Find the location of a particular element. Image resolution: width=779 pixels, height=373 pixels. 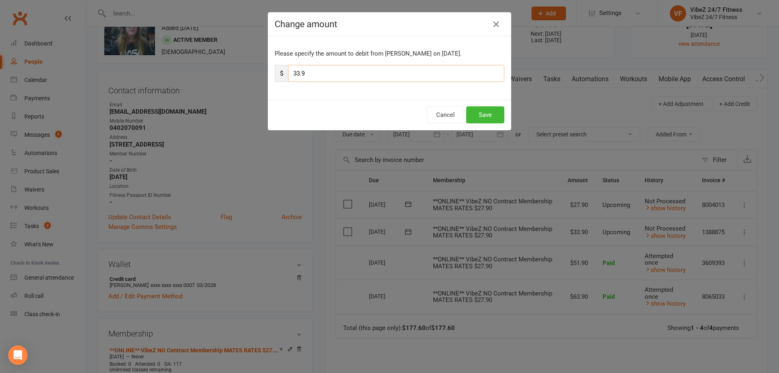

button: Close is located at coordinates (496, 24).